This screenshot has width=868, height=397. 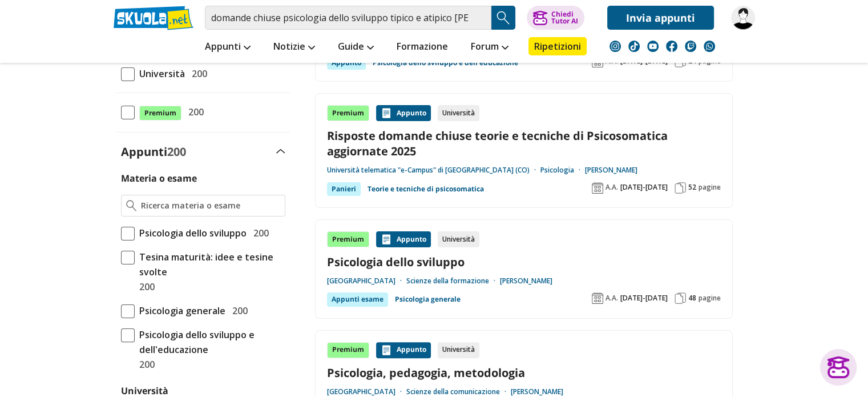 I want to click on div: Chiedi Tutor AI, so click(x=564, y=18).